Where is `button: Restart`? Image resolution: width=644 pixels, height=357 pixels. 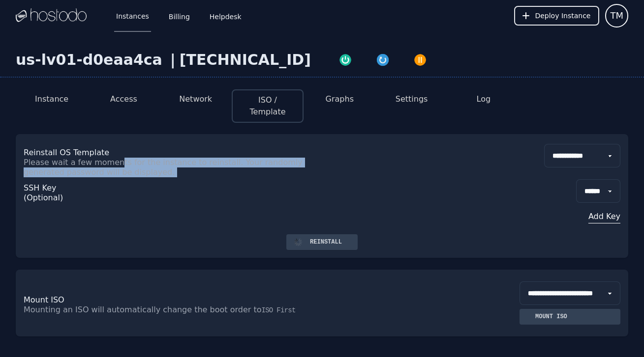 button: Restart is located at coordinates (382, 59).